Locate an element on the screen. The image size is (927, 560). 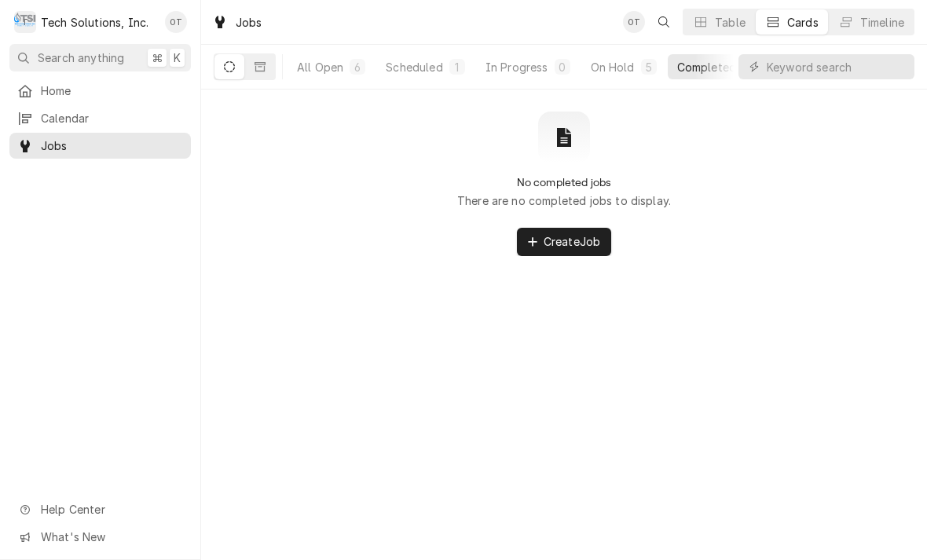
span: Home is located at coordinates (112, 90).